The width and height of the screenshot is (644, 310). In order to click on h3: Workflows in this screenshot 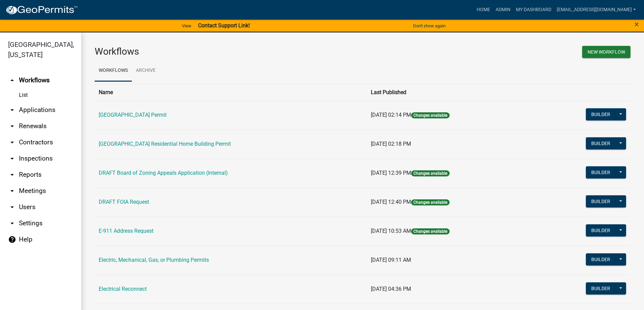, I will do `click(226, 52)`.